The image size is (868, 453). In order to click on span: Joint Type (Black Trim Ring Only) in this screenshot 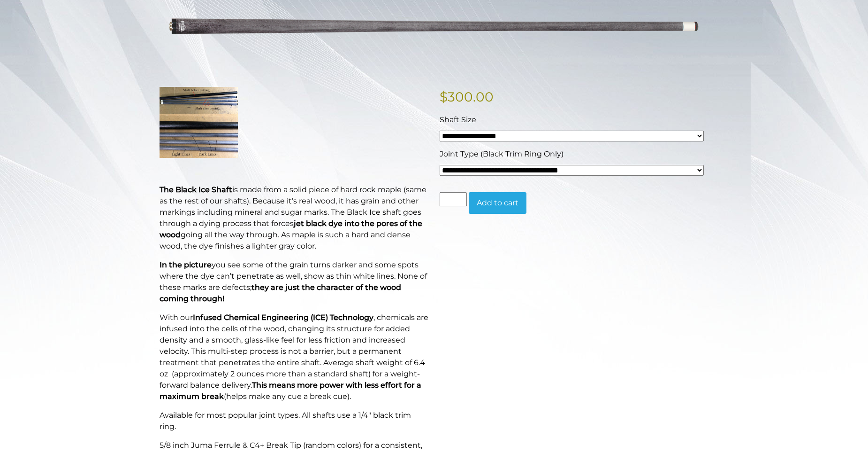, I will do `click(502, 153)`.